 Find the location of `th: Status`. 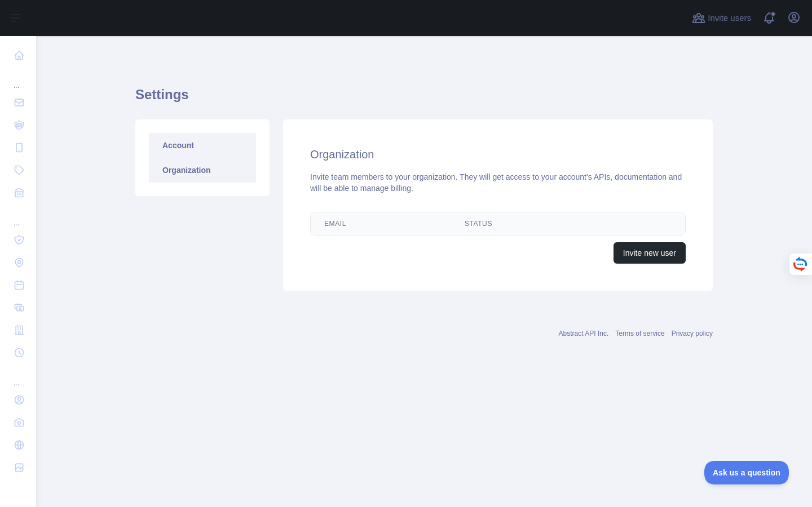

th: Status is located at coordinates (529, 224).